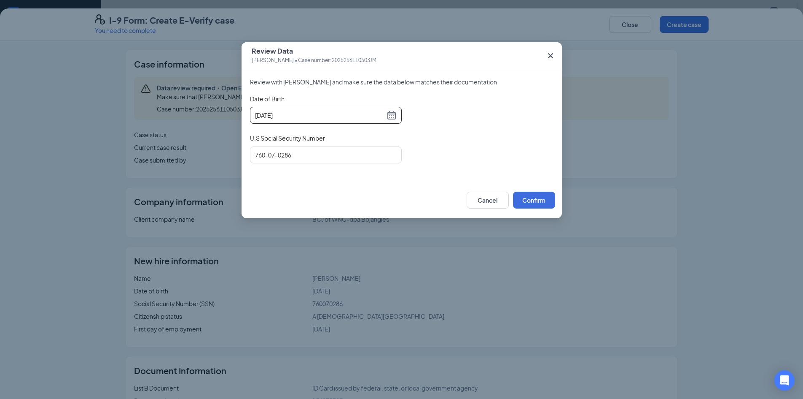 This screenshot has height=399, width=803. What do you see at coordinates (785, 380) in the screenshot?
I see `div: Open Intercom Messenger` at bounding box center [785, 380].